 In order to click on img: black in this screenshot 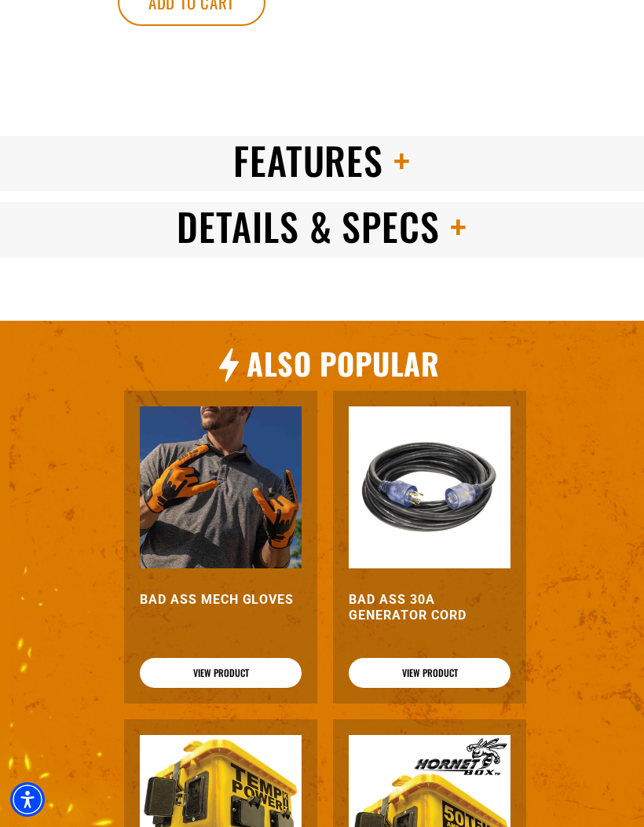, I will do `click(430, 487)`.